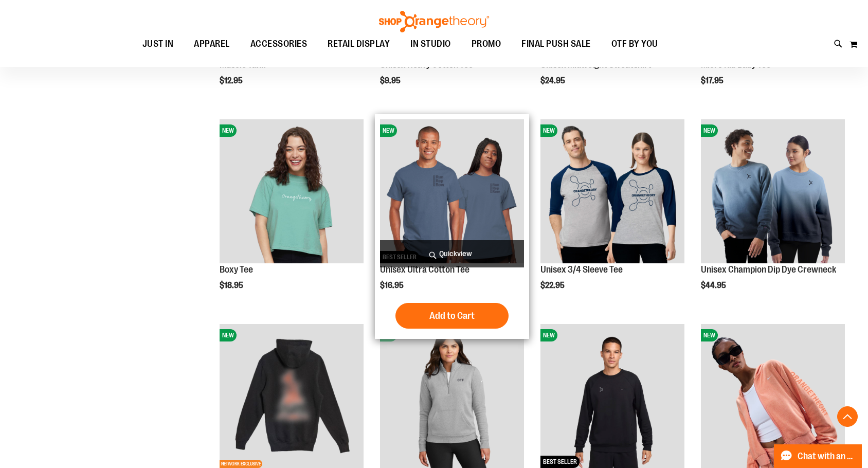 This screenshot has width=868, height=468. I want to click on img: Nike Half-Zip Sweatshirt, so click(452, 395).